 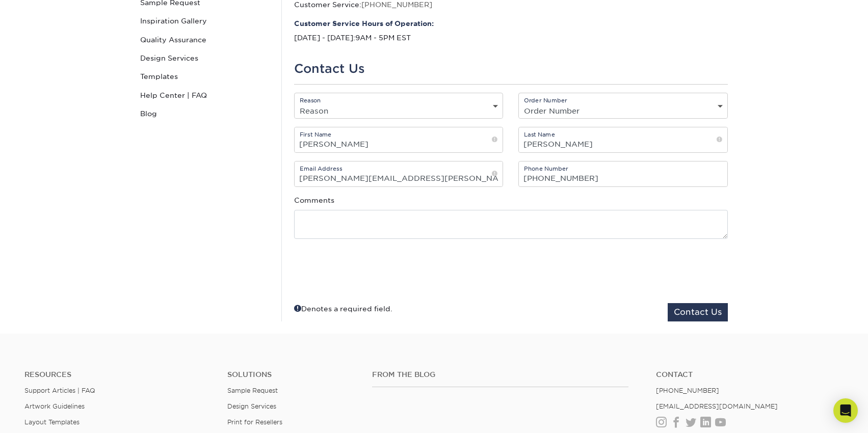 What do you see at coordinates (252, 390) in the screenshot?
I see `a: Sample Request` at bounding box center [252, 390].